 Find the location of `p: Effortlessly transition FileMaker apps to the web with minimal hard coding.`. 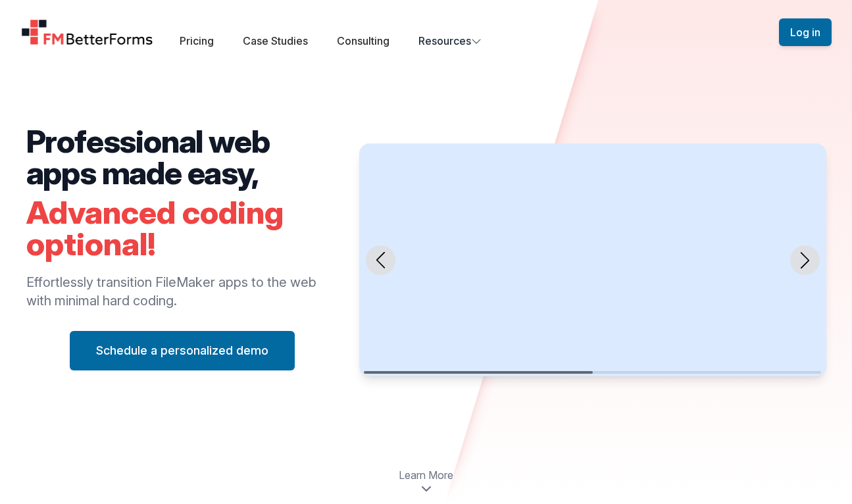

p: Effortlessly transition FileMaker apps to the web with minimal hard coding. is located at coordinates (182, 291).